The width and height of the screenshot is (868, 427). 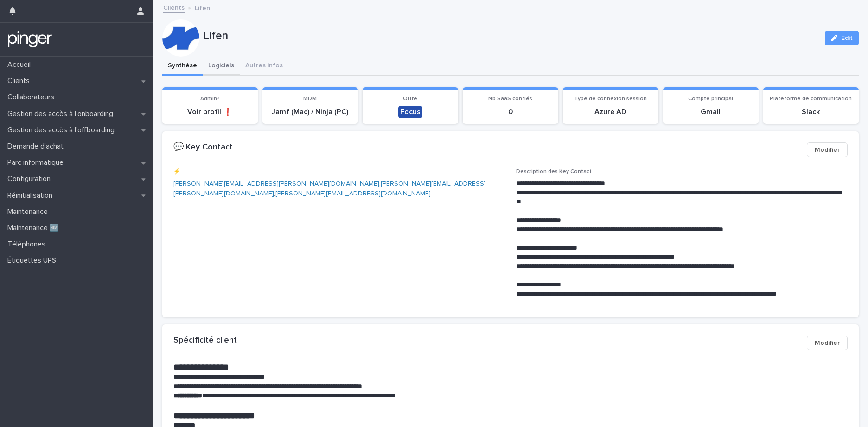 What do you see at coordinates (21, 65) in the screenshot?
I see `p: Accueil` at bounding box center [21, 65].